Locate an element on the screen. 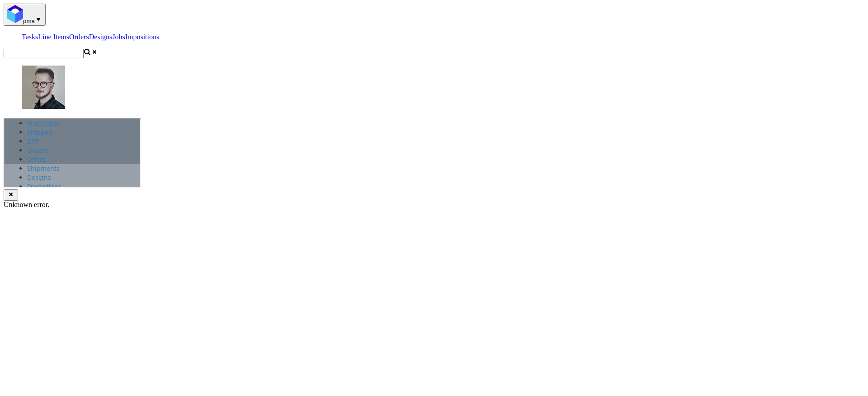 This screenshot has width=868, height=396. a: Jobs is located at coordinates (118, 37).